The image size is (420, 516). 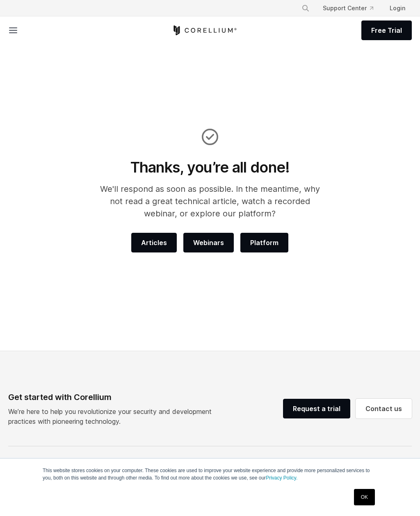 I want to click on a: Support Center, so click(x=348, y=8).